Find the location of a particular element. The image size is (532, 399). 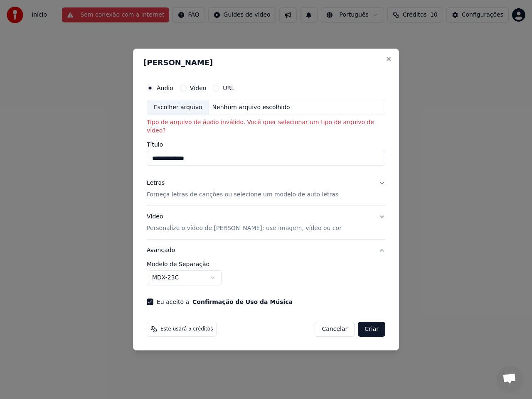

label: URL is located at coordinates (228, 88).